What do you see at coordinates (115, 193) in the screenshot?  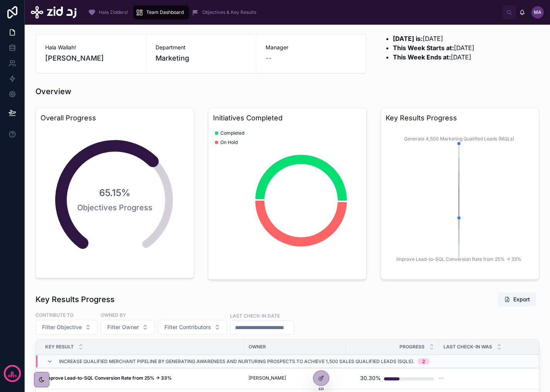 I see `span: 65.15%` at bounding box center [115, 193].